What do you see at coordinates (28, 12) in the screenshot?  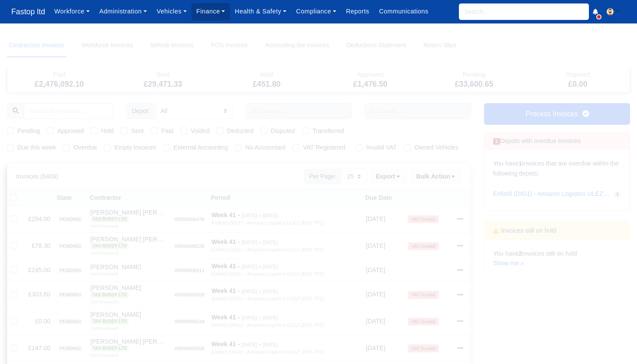 I see `span: Fastop ltd` at bounding box center [28, 12].